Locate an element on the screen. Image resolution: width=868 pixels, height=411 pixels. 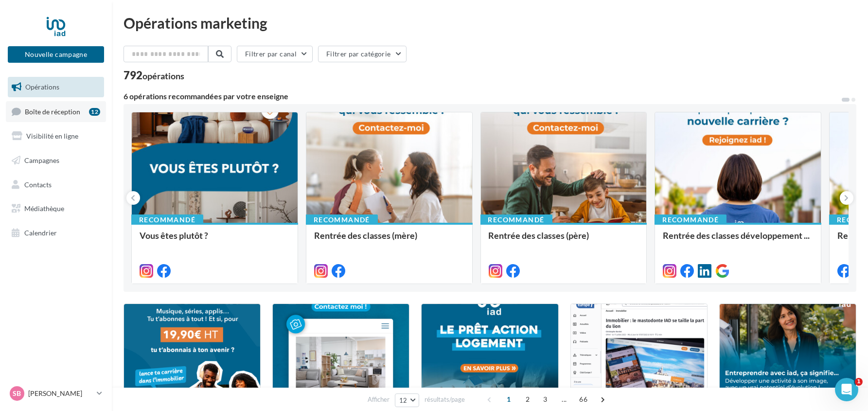
div: 792 is located at coordinates (154, 76).